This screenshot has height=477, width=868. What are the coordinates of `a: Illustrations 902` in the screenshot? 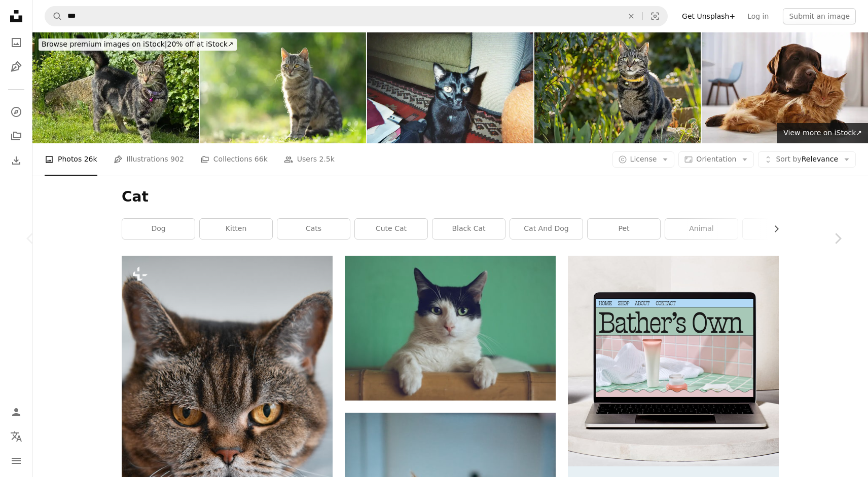 It's located at (148, 159).